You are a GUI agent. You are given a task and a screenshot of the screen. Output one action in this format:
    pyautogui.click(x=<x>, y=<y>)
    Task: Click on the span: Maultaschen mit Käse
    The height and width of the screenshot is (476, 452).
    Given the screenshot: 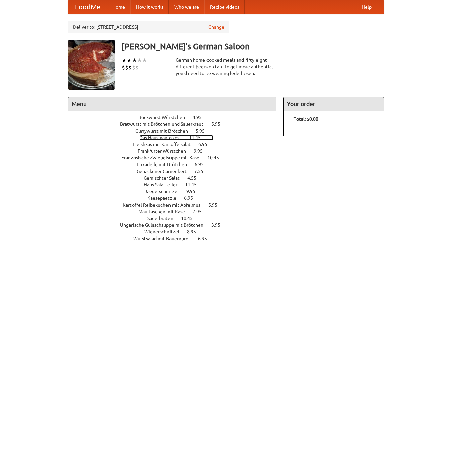 What is the action you would take?
    pyautogui.click(x=165, y=212)
    